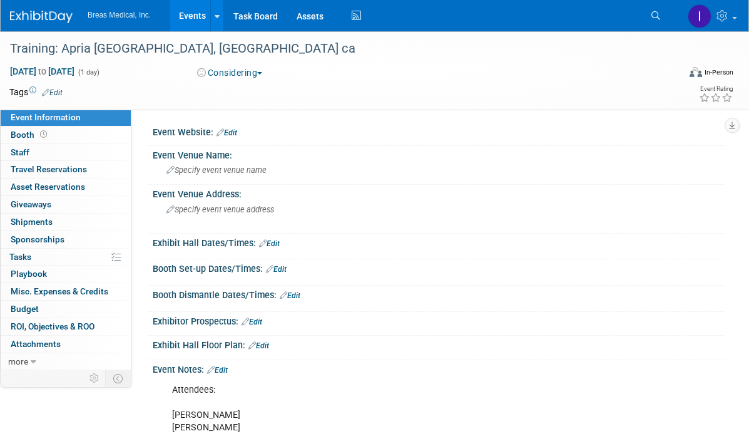 Image resolution: width=749 pixels, height=446 pixels. Describe the element at coordinates (438, 153) in the screenshot. I see `div: Event Venue Name:` at that location.